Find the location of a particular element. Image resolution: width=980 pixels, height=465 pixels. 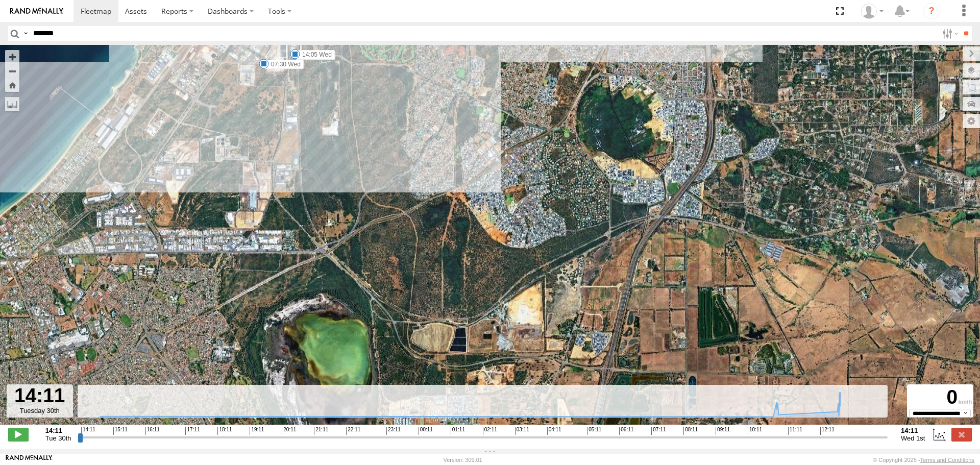

span: 15:11 is located at coordinates (121, 430).